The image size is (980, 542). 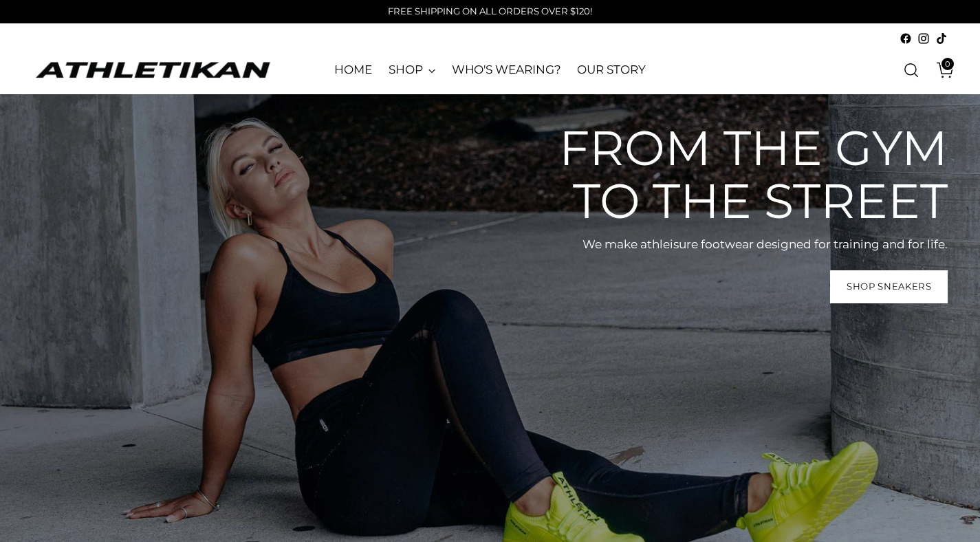 What do you see at coordinates (940, 70) in the screenshot?
I see `a: Open cart modal` at bounding box center [940, 70].